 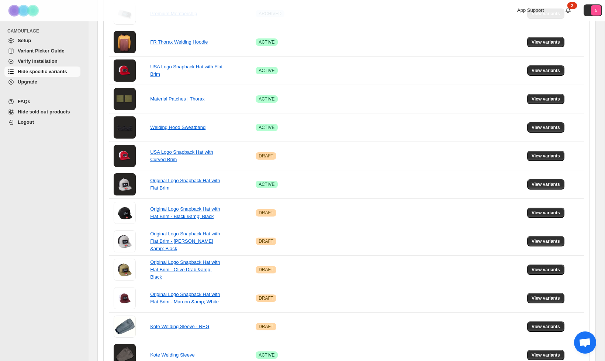 I want to click on img: Welding Hood Sweatband, so click(x=125, y=127).